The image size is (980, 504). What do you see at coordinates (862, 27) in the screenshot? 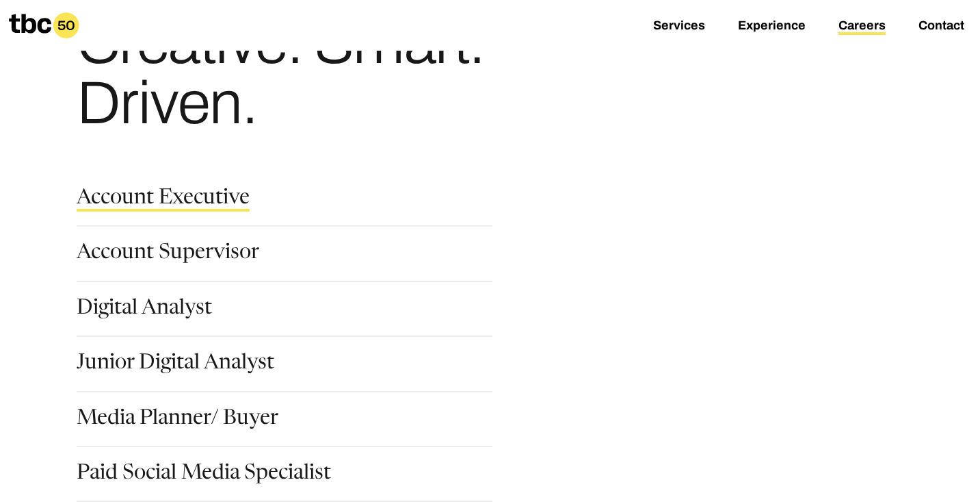
I see `a: Careers` at bounding box center [862, 27].